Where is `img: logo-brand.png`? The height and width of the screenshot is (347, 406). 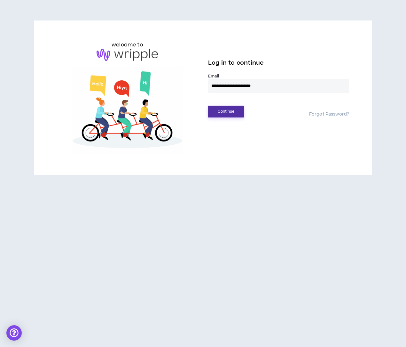 img: logo-brand.png is located at coordinates (127, 55).